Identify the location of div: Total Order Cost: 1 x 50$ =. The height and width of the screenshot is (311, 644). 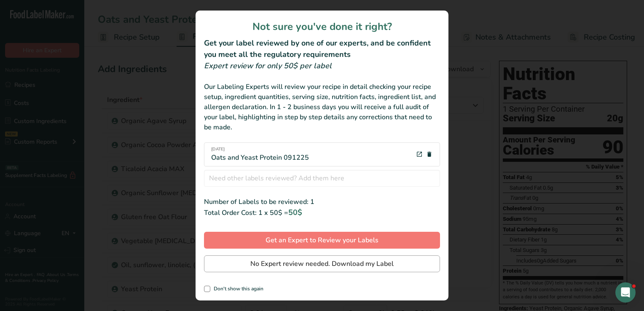
(322, 212).